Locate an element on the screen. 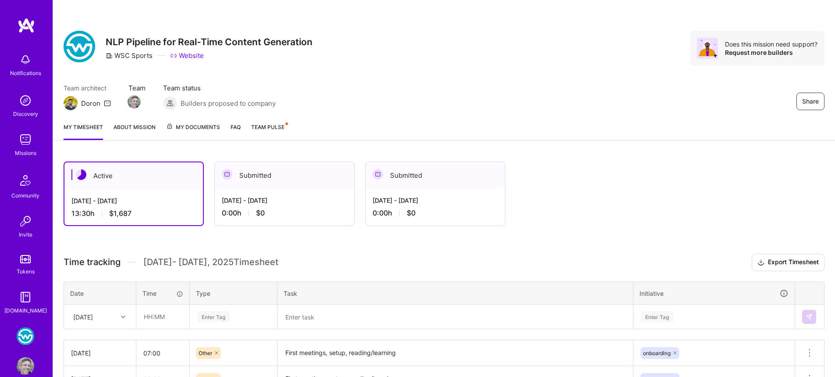 The width and height of the screenshot is (835, 377). img: Company Logo is located at coordinates (79, 46).